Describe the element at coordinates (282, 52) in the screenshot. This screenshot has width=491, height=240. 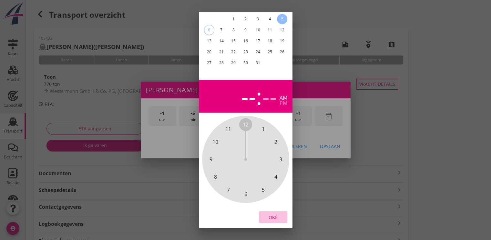
I see `button: 26` at that location.